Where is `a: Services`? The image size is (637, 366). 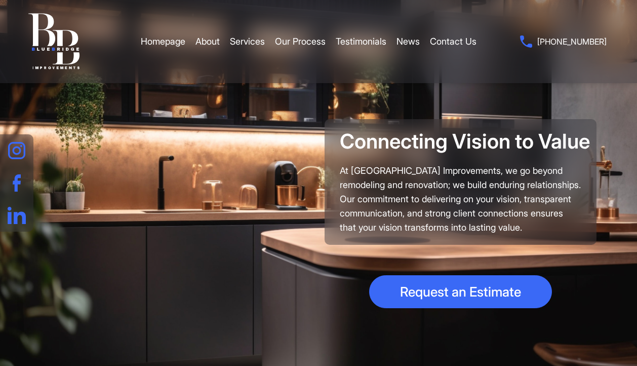 a: Services is located at coordinates (247, 42).